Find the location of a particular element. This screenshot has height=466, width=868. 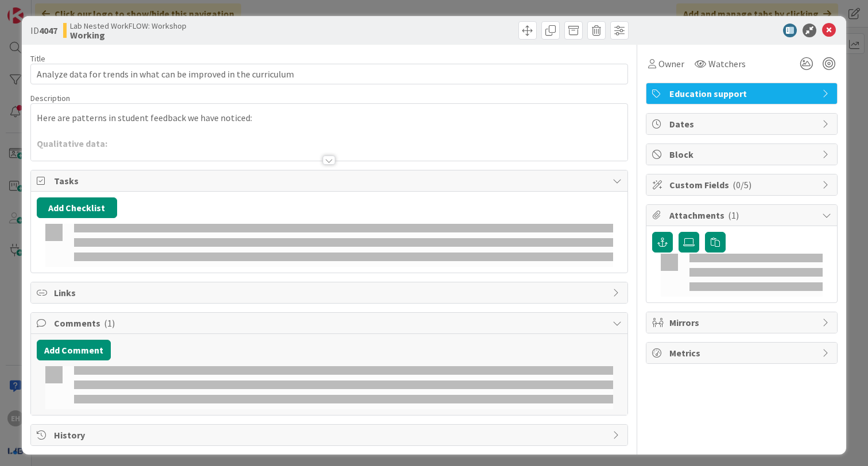

span: Description is located at coordinates (50, 98).